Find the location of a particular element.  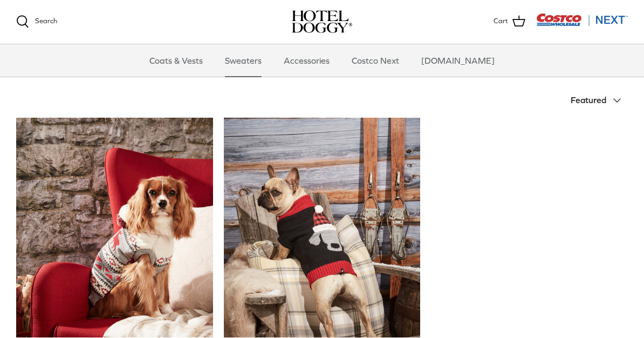

a: Accessories is located at coordinates (306, 61).